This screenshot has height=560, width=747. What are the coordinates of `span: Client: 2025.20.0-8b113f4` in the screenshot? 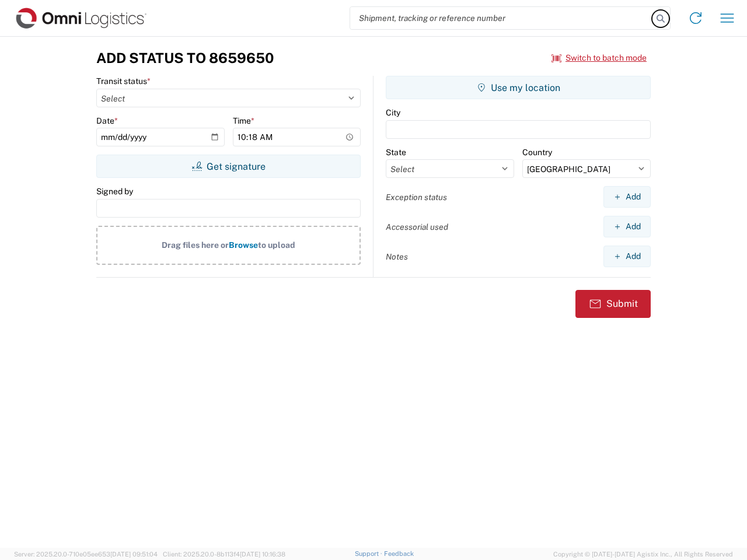 It's located at (224, 555).